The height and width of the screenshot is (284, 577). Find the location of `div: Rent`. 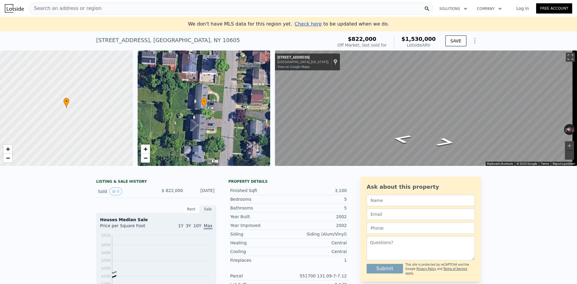

div: Rent is located at coordinates (191, 209).